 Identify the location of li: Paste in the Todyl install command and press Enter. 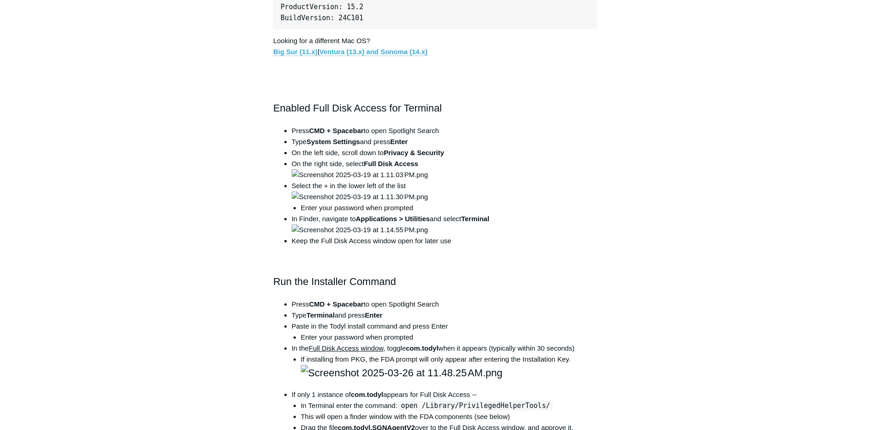
(445, 332).